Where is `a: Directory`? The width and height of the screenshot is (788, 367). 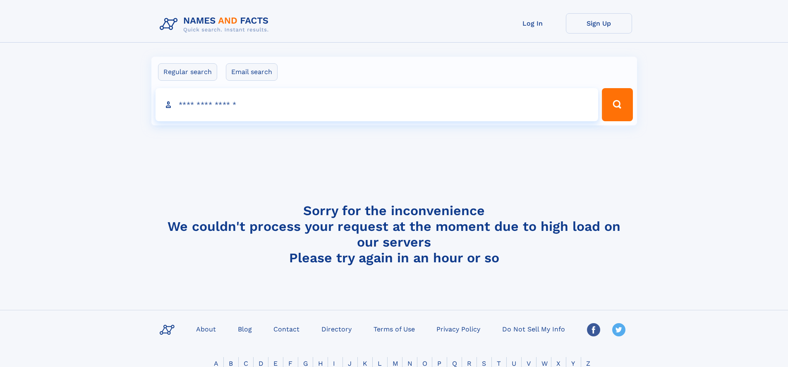
a: Directory is located at coordinates (336, 328).